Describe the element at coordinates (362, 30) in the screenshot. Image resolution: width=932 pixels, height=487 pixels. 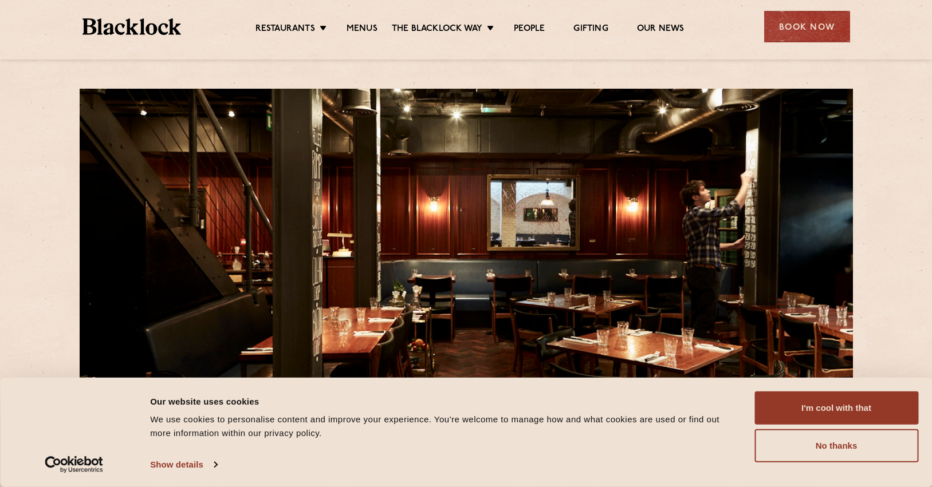
I see `a: Menus` at that location.